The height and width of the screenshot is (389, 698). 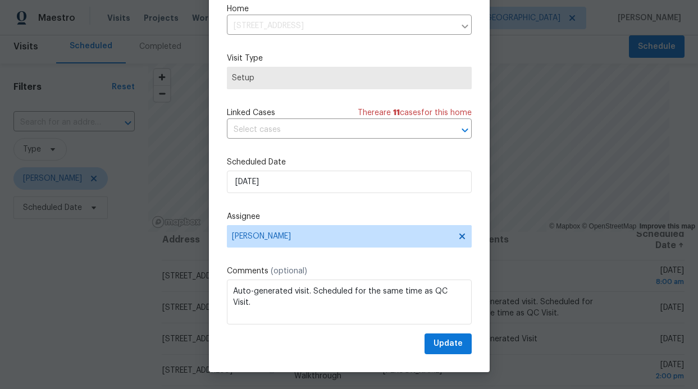 What do you see at coordinates (397, 113) in the screenshot?
I see `span: 11` at bounding box center [397, 113].